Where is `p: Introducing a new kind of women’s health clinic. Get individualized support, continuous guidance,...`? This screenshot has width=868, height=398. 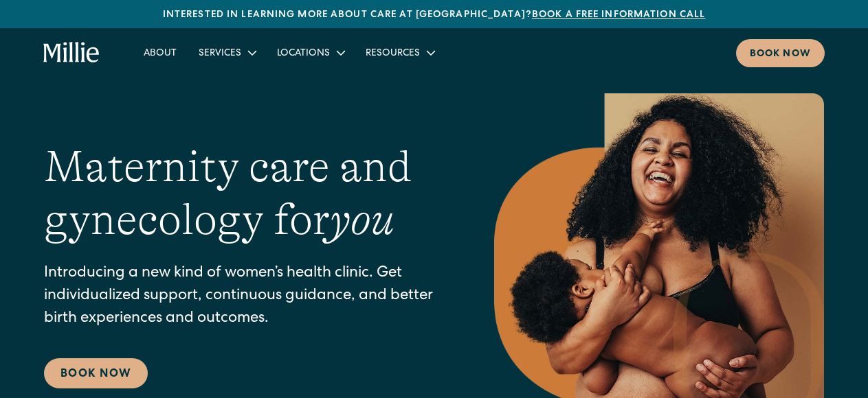
p: Introducing a new kind of women’s health clinic. Get individualized support, continuous guidance,... is located at coordinates (241, 297).